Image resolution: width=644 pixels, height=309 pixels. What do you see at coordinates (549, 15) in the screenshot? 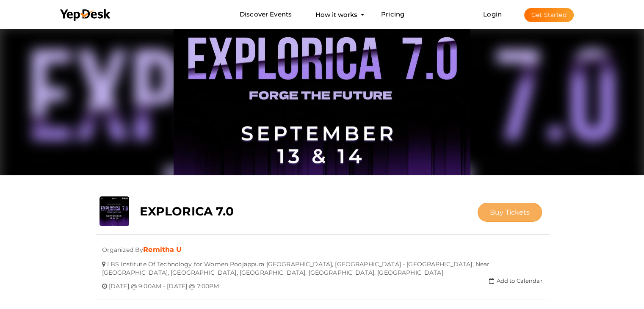
I see `button: Get Started` at bounding box center [549, 15].